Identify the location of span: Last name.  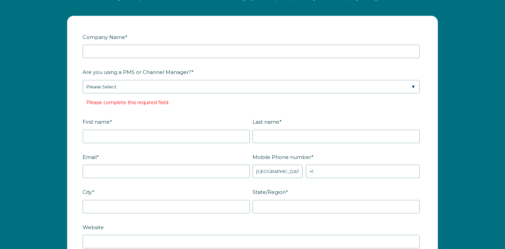
(266, 122).